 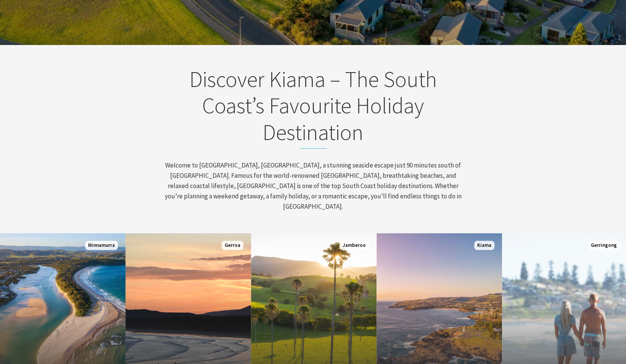 What do you see at coordinates (101, 245) in the screenshot?
I see `span: Minnamurra` at bounding box center [101, 245].